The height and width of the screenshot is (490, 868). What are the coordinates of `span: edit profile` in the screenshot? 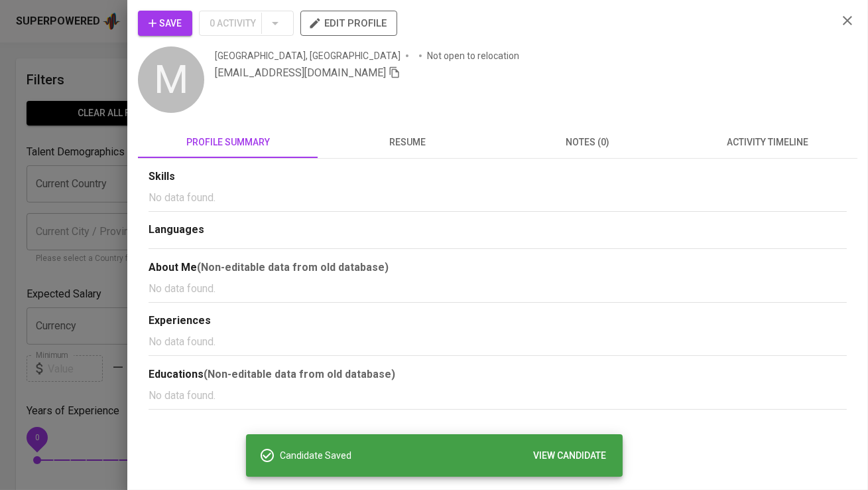 It's located at (349, 23).